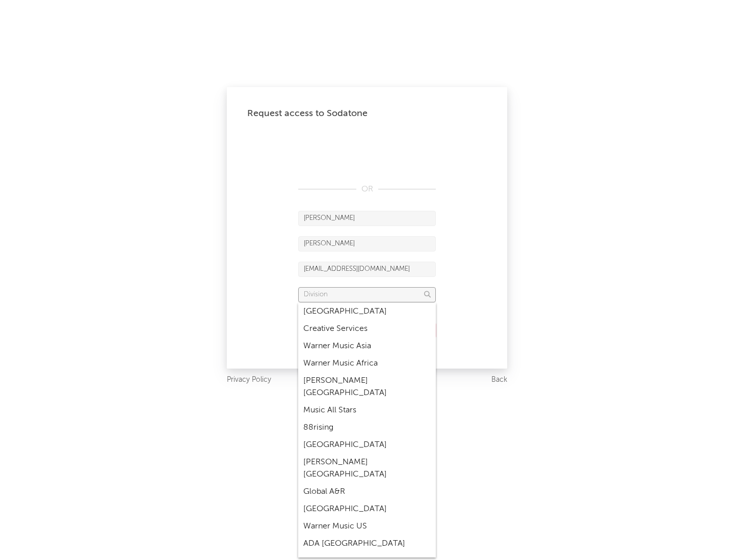 Image resolution: width=734 pixels, height=560 pixels. What do you see at coordinates (367, 329) in the screenshot?
I see `div: Creative Services` at bounding box center [367, 329].